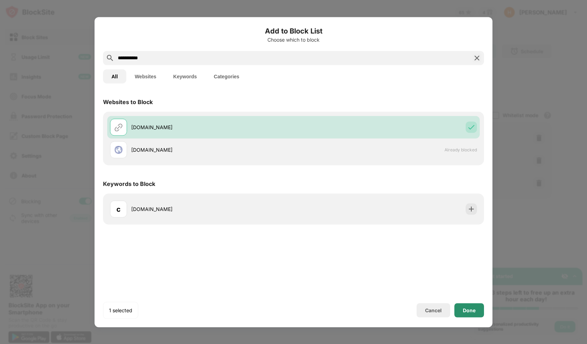  What do you see at coordinates (128, 102) in the screenshot?
I see `div: Websites to Block` at bounding box center [128, 102].